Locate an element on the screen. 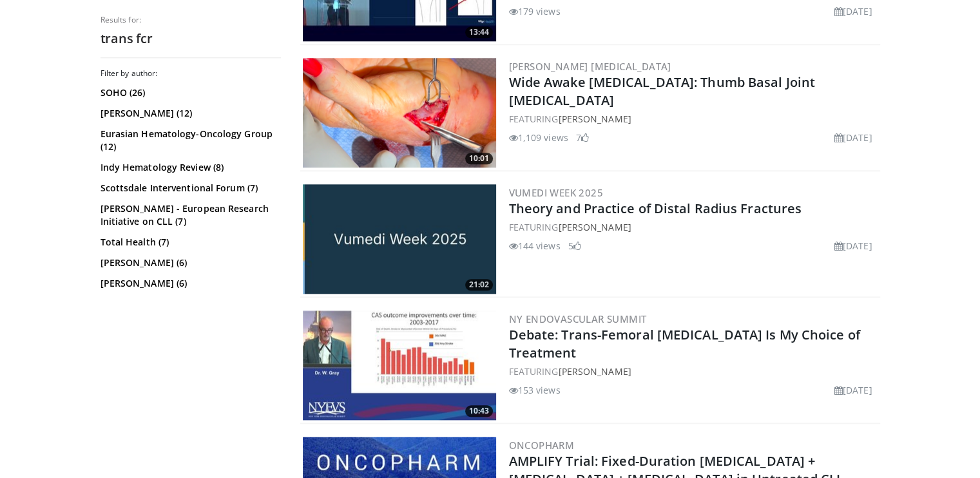 The height and width of the screenshot is (478, 980). span: 10:43 is located at coordinates (479, 411).